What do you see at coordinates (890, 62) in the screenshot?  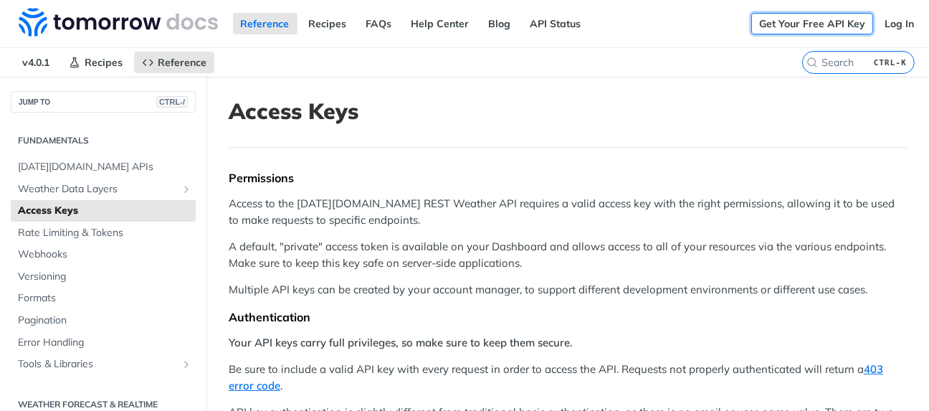 I see `kbd: CTRL-K` at bounding box center [890, 62].